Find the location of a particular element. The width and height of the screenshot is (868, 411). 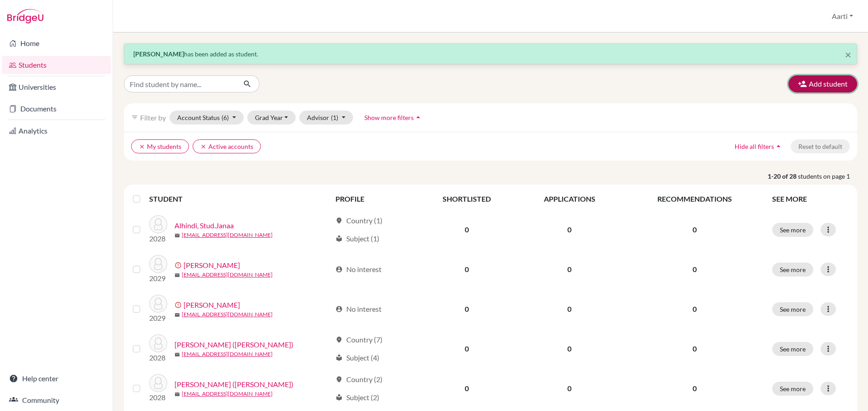

th: PROFILE is located at coordinates (373, 199).